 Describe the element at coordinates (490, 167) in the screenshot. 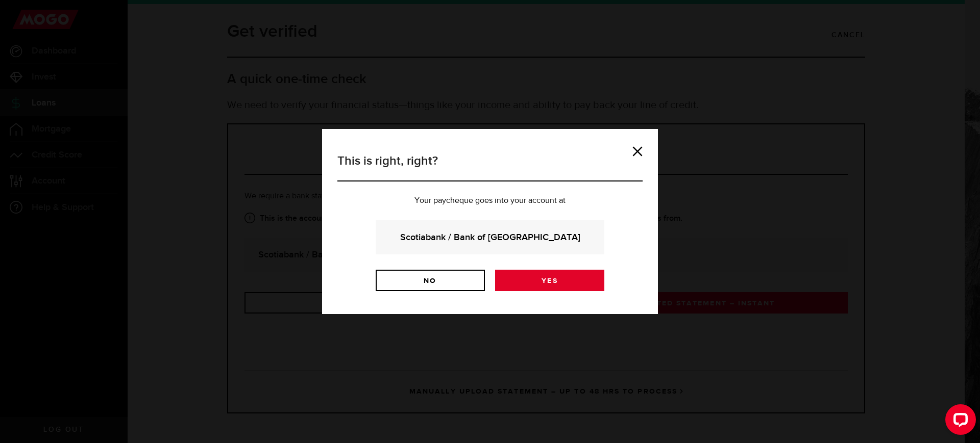

I see `h3: This is right, right?` at that location.